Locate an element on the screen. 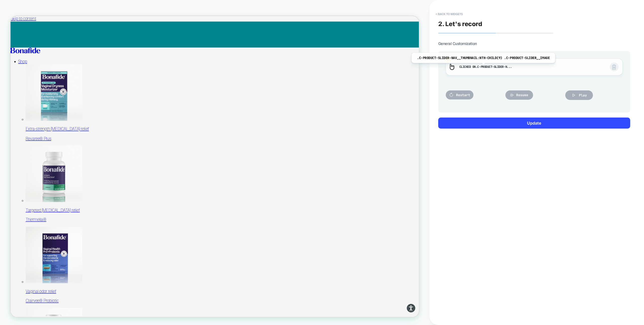 Image resolution: width=644 pixels, height=325 pixels. p: Thermella® is located at coordinates (282, 272).